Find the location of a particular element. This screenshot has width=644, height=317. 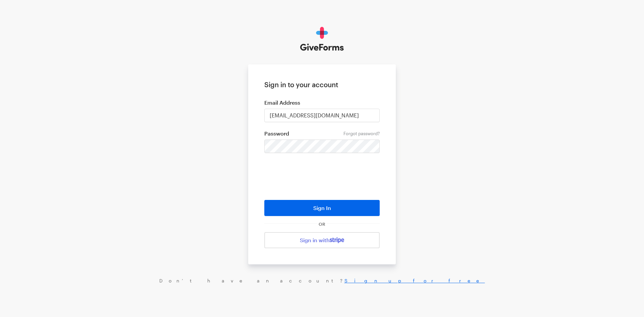

span: OR is located at coordinates (322, 224).